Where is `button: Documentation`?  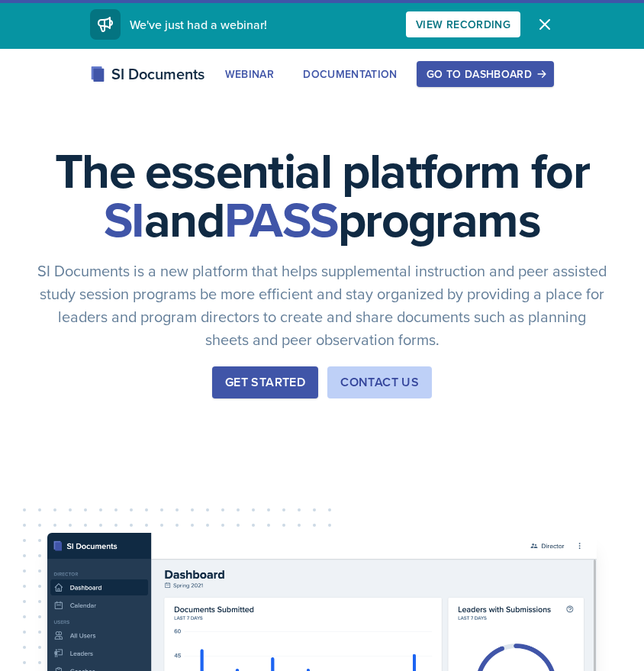 button: Documentation is located at coordinates (351, 74).